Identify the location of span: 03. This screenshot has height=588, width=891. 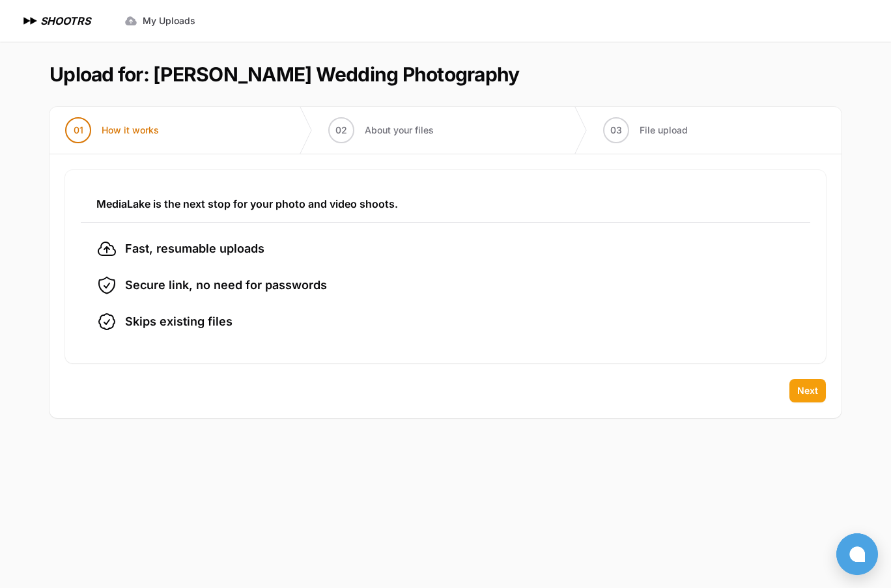
(616, 130).